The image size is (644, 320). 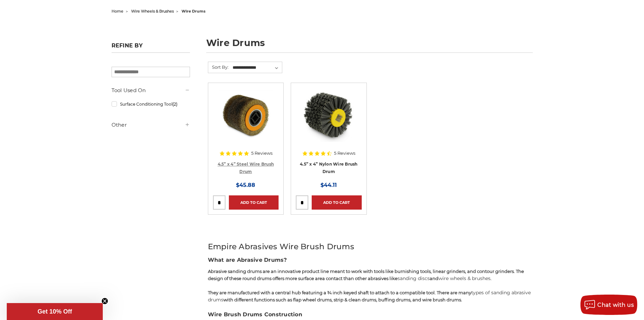 I want to click on div: Get 10% OffClose teaser, so click(x=55, y=311).